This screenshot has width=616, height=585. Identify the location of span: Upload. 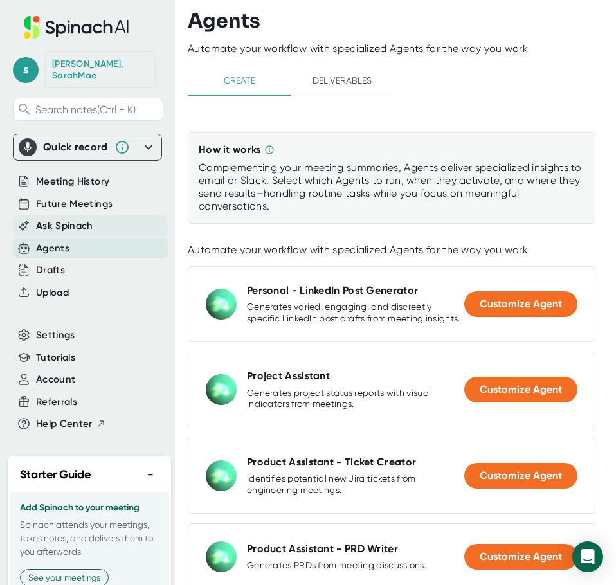
(52, 292).